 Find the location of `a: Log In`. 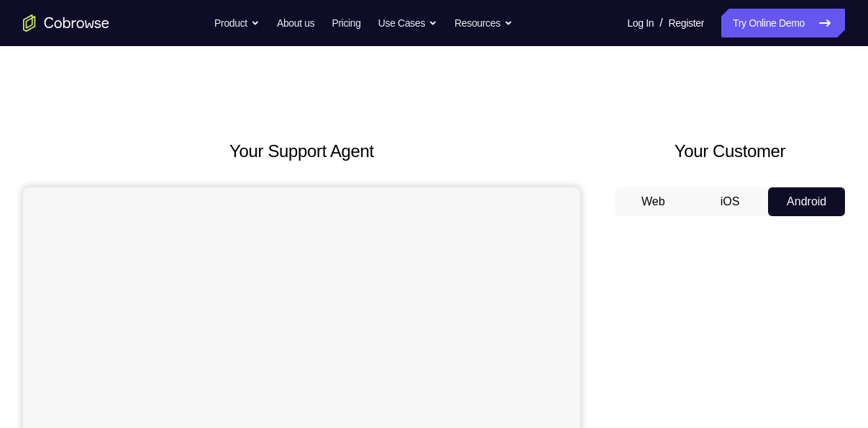

a: Log In is located at coordinates (640, 23).